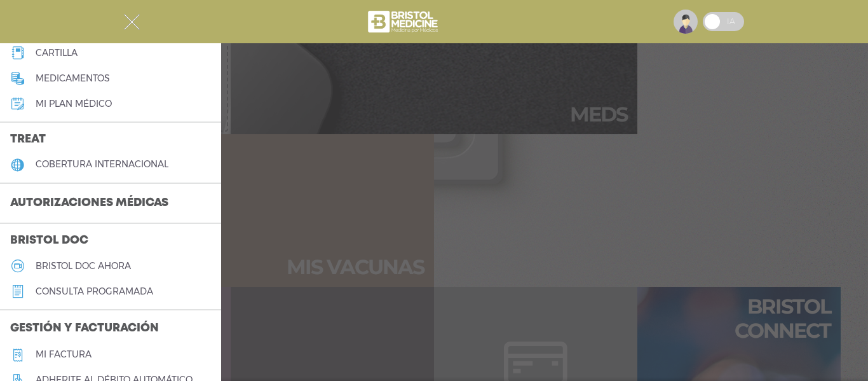  Describe the element at coordinates (131, 22) in the screenshot. I see `img: Cober_menu-close-white.svg` at that location.